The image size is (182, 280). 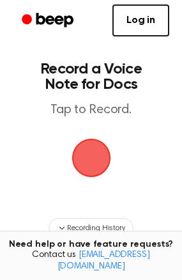 I want to click on button: Recording History, so click(x=91, y=228).